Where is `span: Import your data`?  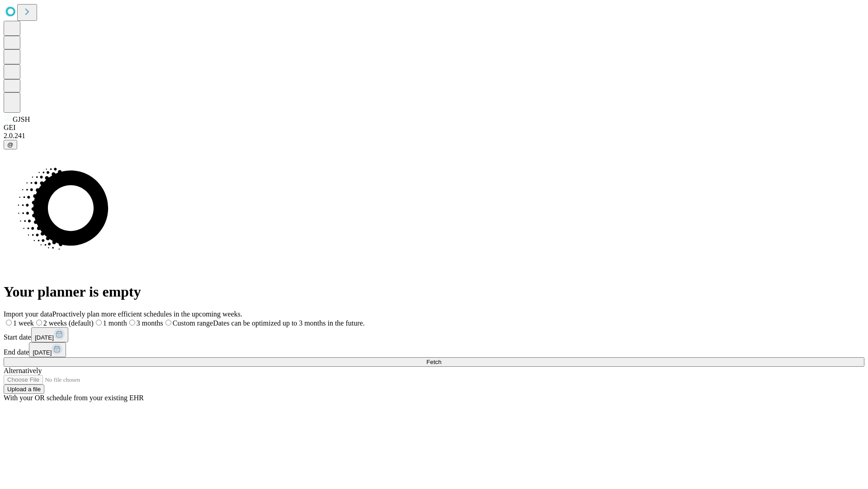 span: Import your data is located at coordinates (28, 314).